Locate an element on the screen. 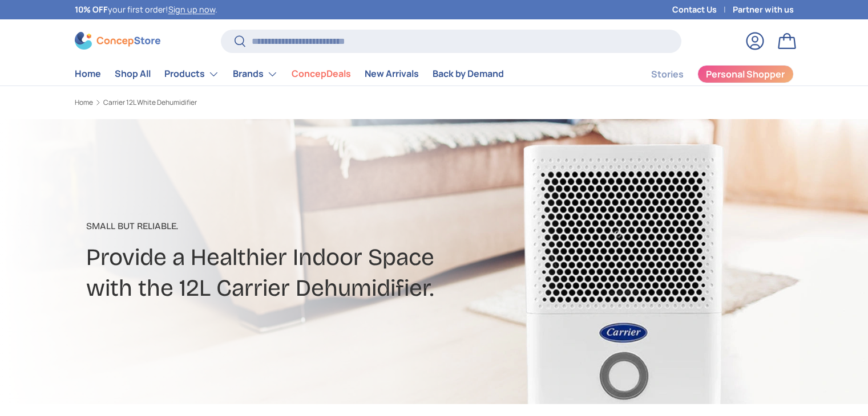 This screenshot has width=868, height=416. a: Stories is located at coordinates (667, 74).